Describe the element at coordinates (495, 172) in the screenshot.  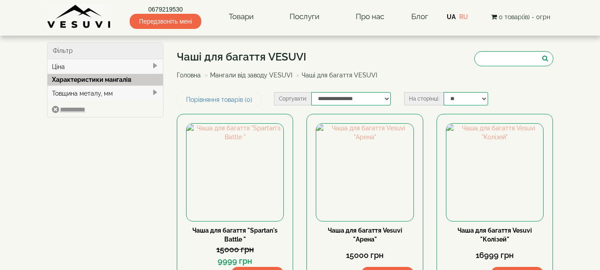
I see `img: Чаша для багаття Vesuvi "Колізей"` at that location.